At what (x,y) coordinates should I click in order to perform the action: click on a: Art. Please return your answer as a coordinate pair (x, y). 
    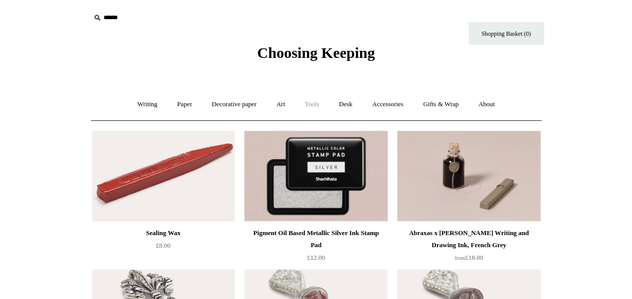
    Looking at the image, I should click on (281, 104).